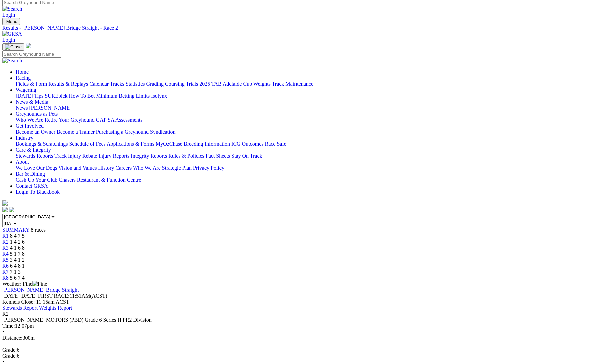 The image size is (592, 364). What do you see at coordinates (192, 84) in the screenshot?
I see `a: Trials` at bounding box center [192, 84].